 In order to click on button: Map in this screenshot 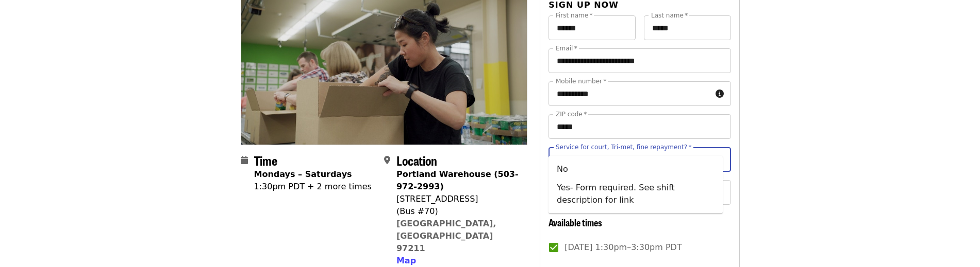, I will do `click(406, 261)`.